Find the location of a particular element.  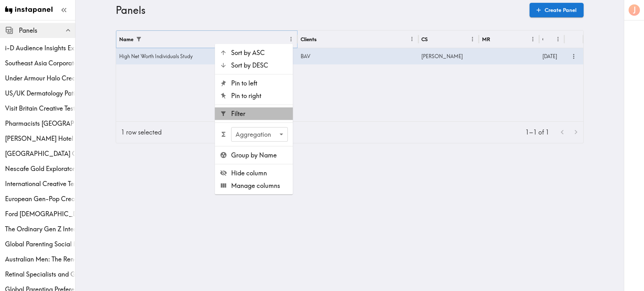

div: The Ordinary Gen Z International Creative Testing is located at coordinates (40, 230).